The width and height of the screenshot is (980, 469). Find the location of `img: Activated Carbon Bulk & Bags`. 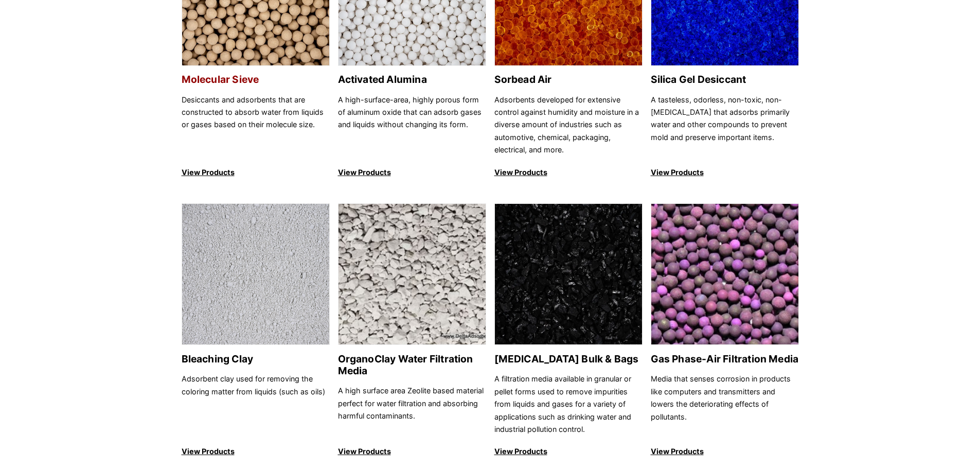

img: Activated Carbon Bulk & Bags is located at coordinates (569, 275).